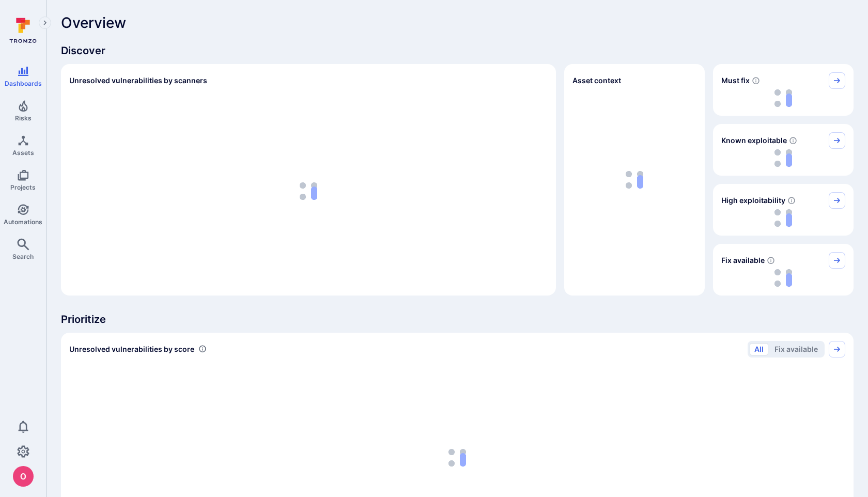 Image resolution: width=868 pixels, height=497 pixels. What do you see at coordinates (23, 187) in the screenshot?
I see `span: Projects` at bounding box center [23, 187].